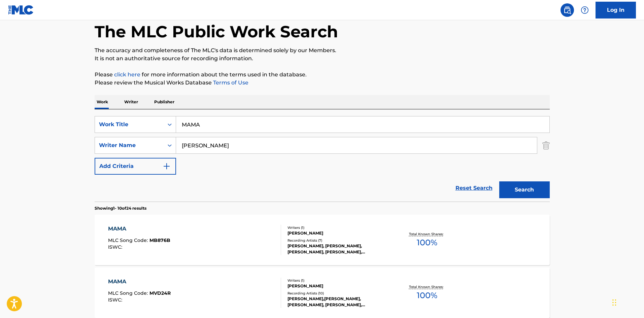 This screenshot has width=644, height=318. I want to click on p: Writer, so click(131, 102).